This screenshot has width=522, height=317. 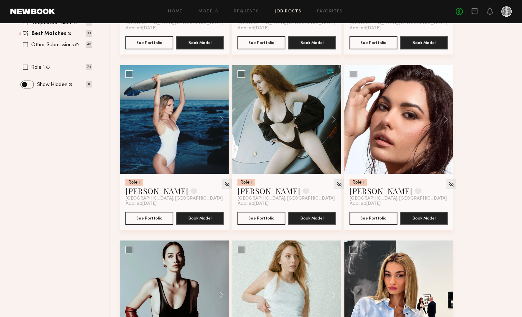 I want to click on p: 33, so click(x=89, y=33).